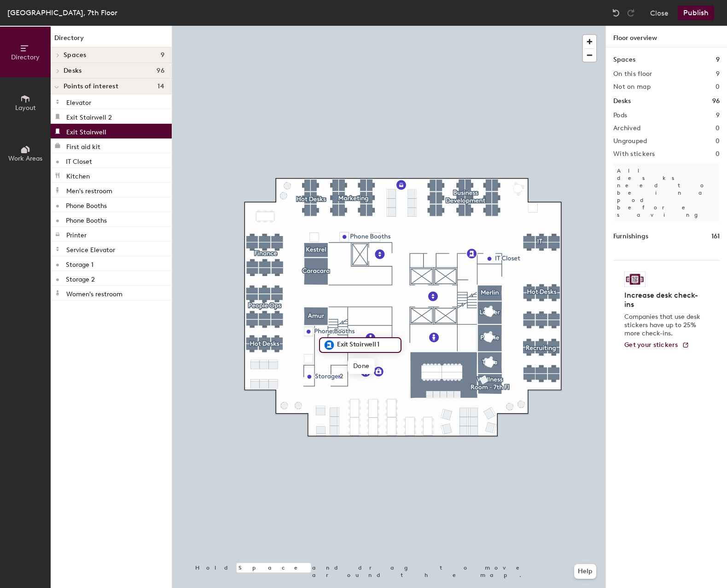  What do you see at coordinates (72, 71) in the screenshot?
I see `span: Desks` at bounding box center [72, 71].